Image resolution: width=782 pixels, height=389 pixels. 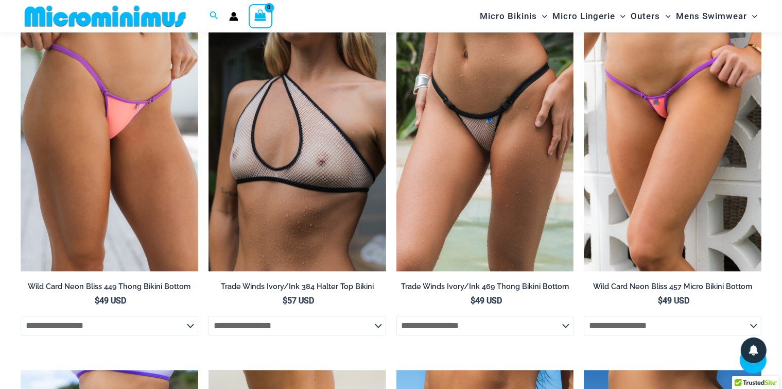 What do you see at coordinates (260, 16) in the screenshot?
I see `a: View Shopping Cart, empty` at bounding box center [260, 16].